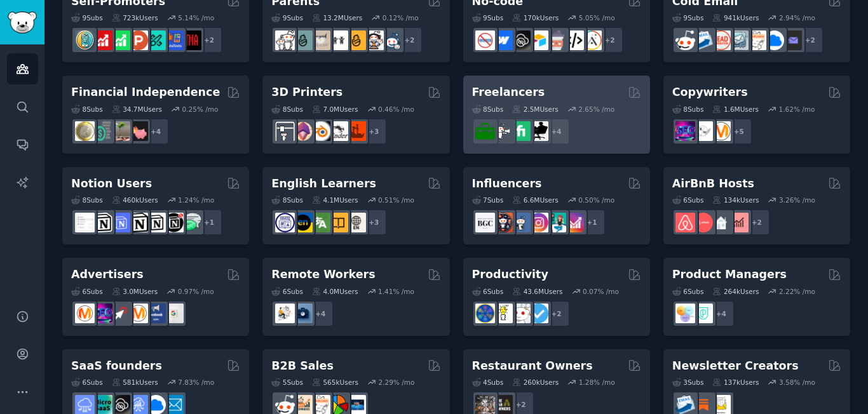  What do you see at coordinates (195, 382) in the screenshot?
I see `div: 7.83 % /mo` at bounding box center [195, 382].